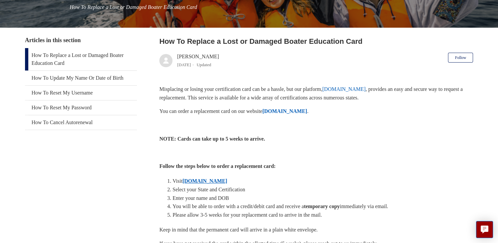 Image resolution: width=498 pixels, height=243 pixels. What do you see at coordinates (133, 7) in the screenshot?
I see `span: How To Replace a Lost or Damaged Boater Education Card` at bounding box center [133, 7].